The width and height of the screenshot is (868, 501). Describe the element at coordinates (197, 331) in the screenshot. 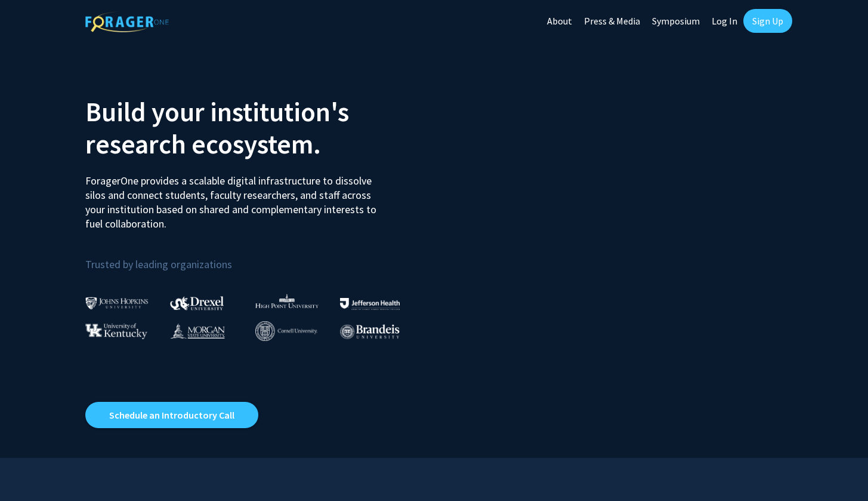

I see `img: Morgan State University` at that location.